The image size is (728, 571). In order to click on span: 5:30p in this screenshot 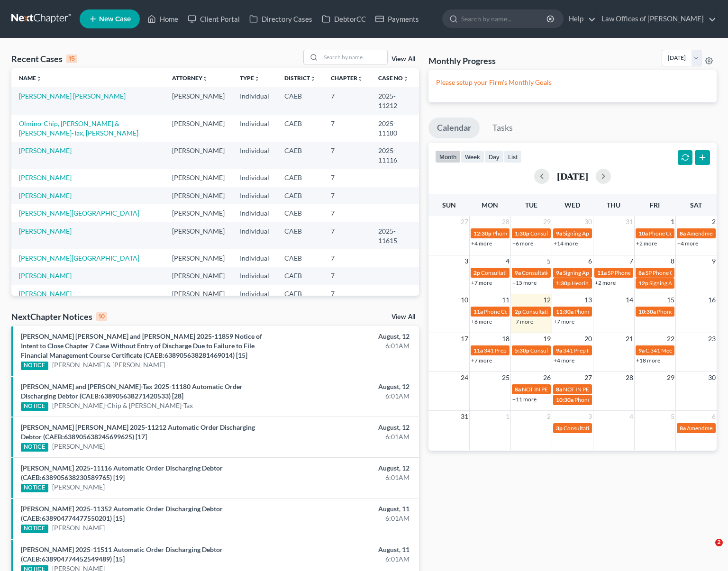, I will do `click(522, 350)`.